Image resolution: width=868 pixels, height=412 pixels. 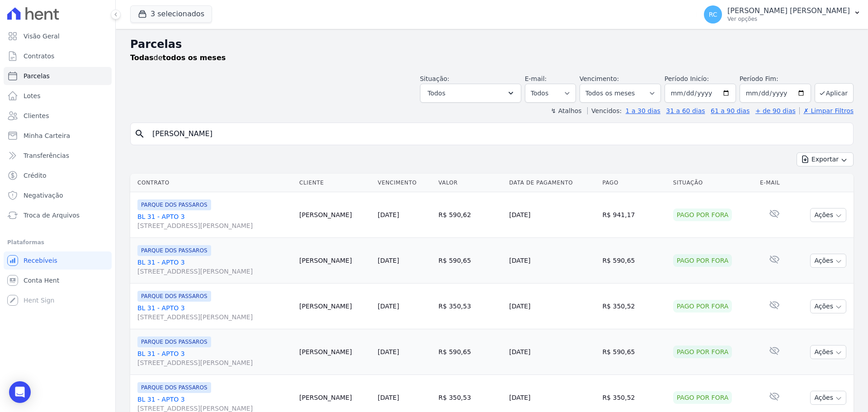 What do you see at coordinates (498, 134) in the screenshot?
I see `input: Buscar por nome do lote ou do cliente` at bounding box center [498, 134].